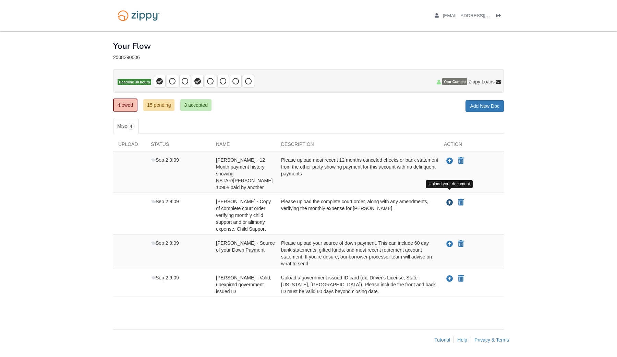 The width and height of the screenshot is (617, 357). Describe the element at coordinates (139, 15) in the screenshot. I see `img: Logo` at that location.